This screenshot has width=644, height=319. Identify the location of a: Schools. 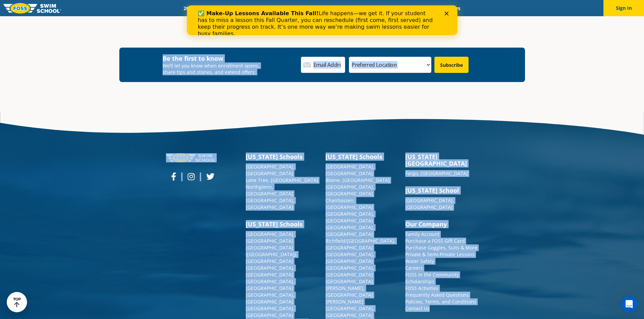
(234, 8).